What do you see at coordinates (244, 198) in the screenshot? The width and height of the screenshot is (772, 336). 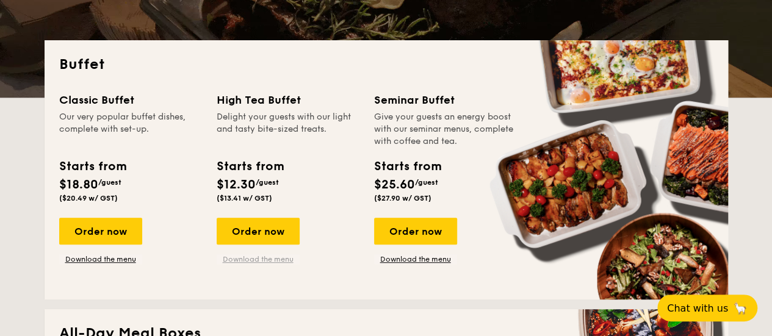 I see `span: ($13.41 w/ GST)` at bounding box center [244, 198].